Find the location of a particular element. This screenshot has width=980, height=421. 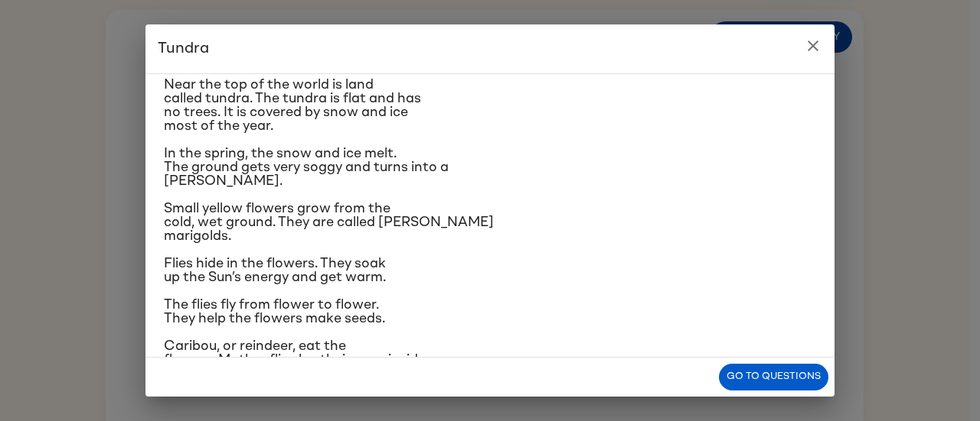

h2: Tundra is located at coordinates (490, 49).